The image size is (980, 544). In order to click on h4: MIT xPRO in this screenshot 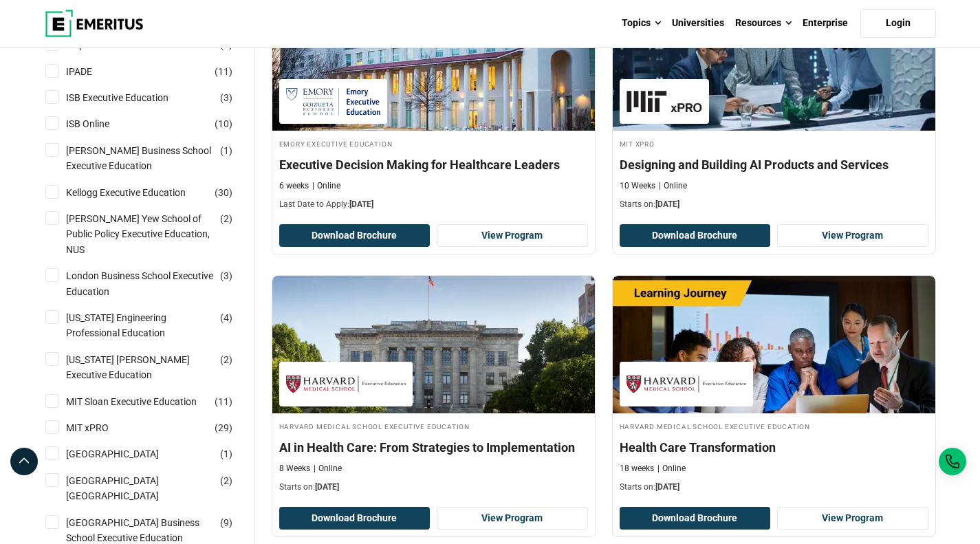, I will do `click(774, 143)`.